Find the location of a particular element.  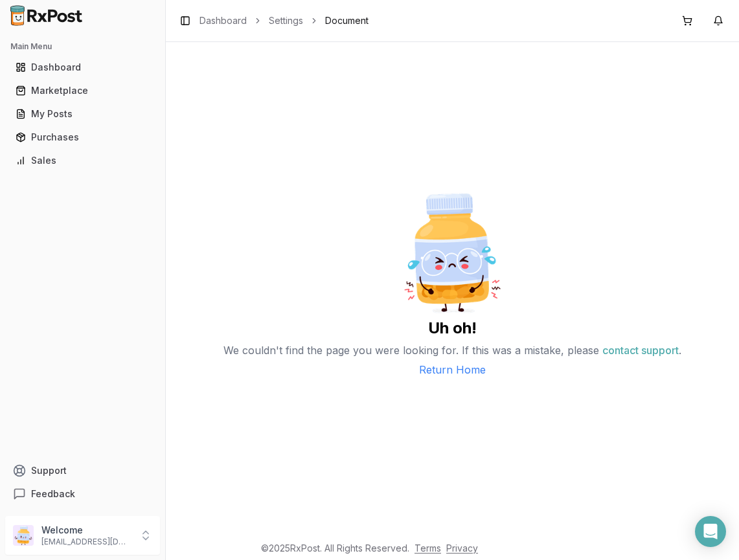

a: Privacy is located at coordinates (461, 547).